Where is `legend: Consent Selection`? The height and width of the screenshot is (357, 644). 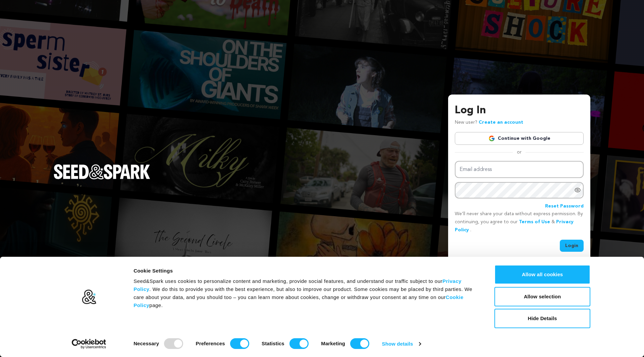
legend: Consent Selection is located at coordinates (133, 336).